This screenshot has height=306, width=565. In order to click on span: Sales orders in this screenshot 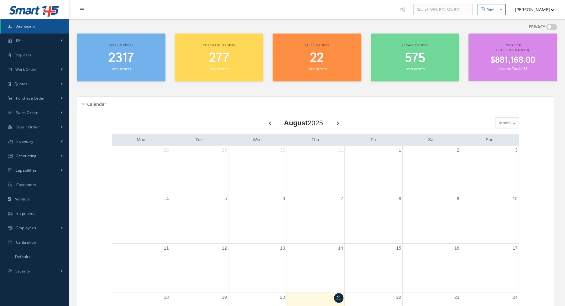, I will do `click(317, 45)`.